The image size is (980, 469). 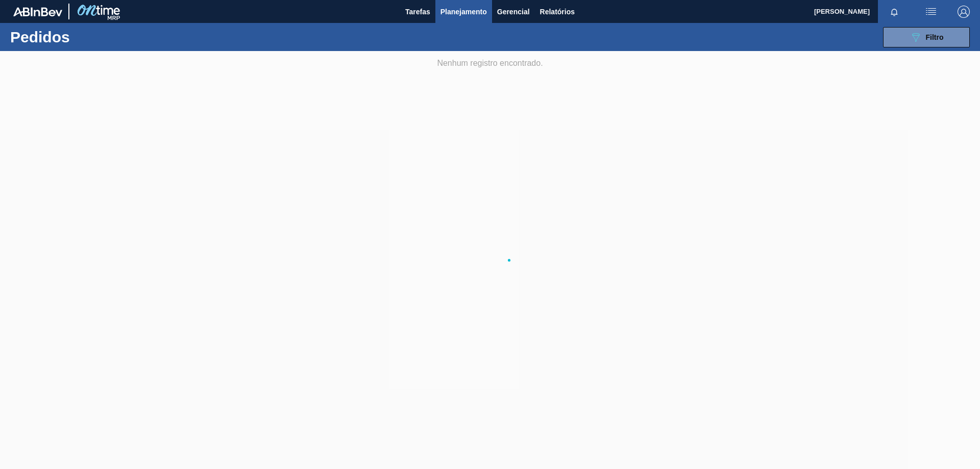 I want to click on span: Gerencial, so click(x=514, y=12).